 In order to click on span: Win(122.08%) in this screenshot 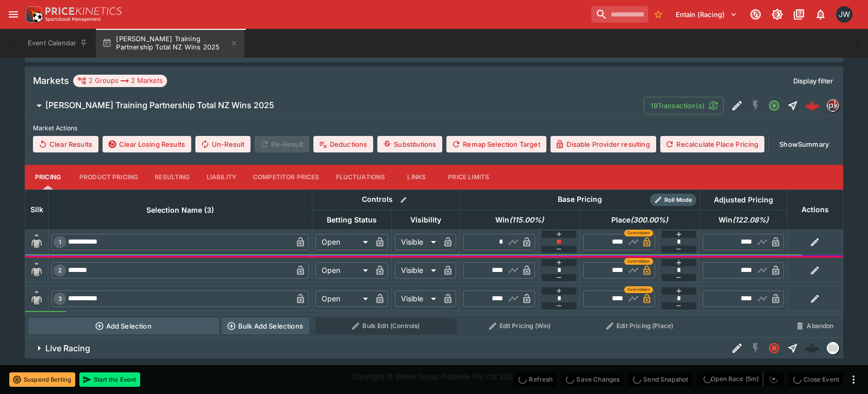, I will do `click(744, 220)`.